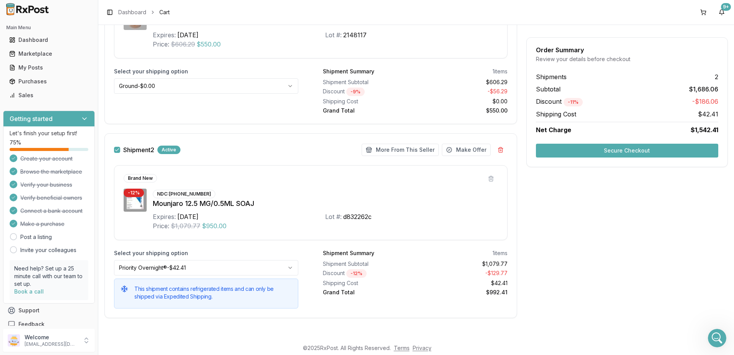 The image size is (734, 355). Describe the element at coordinates (29, 291) in the screenshot. I see `a: Book a call` at that location.